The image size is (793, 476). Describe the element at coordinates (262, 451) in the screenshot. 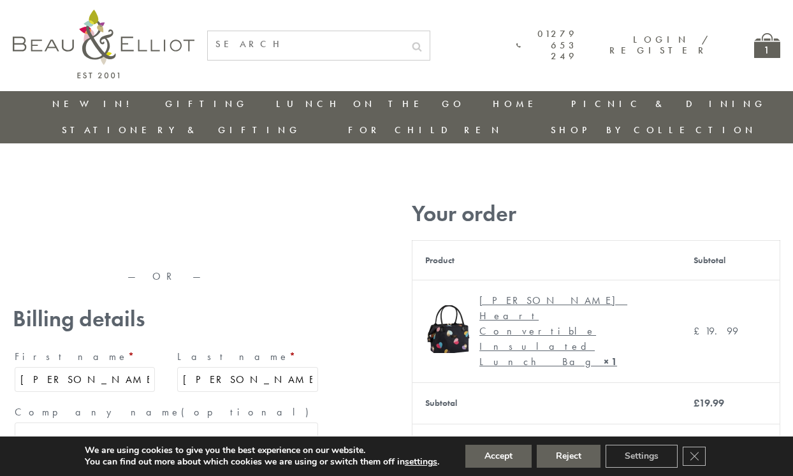

I see `p: We are using cookies to give you the best experience on our website.` at that location.